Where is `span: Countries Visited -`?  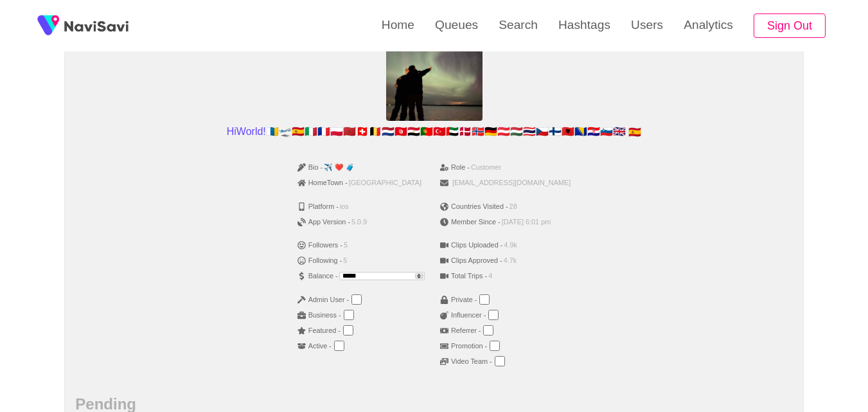 span: Countries Visited - is located at coordinates (474, 206).